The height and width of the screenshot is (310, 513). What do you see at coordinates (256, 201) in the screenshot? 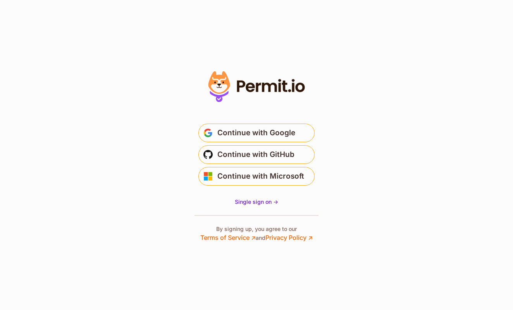
I see `span: Single sign on ->` at bounding box center [256, 201].